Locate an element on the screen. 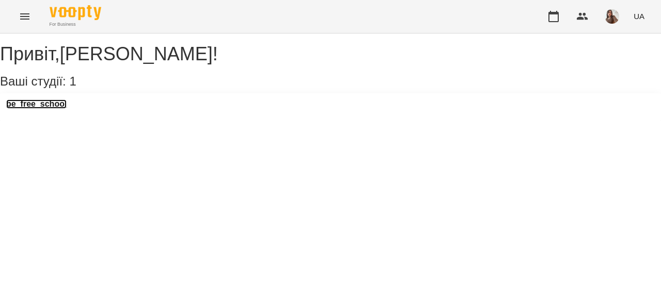 This screenshot has height=288, width=661. button: Menu is located at coordinates (25, 17).